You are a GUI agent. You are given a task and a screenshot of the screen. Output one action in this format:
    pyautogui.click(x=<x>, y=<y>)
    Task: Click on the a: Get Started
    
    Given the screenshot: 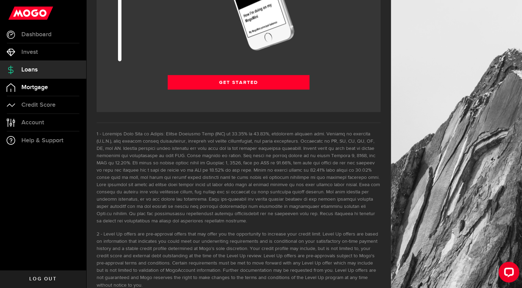 What is the action you would take?
    pyautogui.click(x=239, y=82)
    